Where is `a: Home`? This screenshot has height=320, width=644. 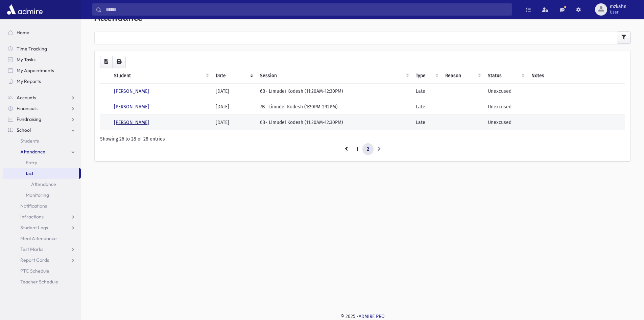 a: Home is located at coordinates (41, 32).